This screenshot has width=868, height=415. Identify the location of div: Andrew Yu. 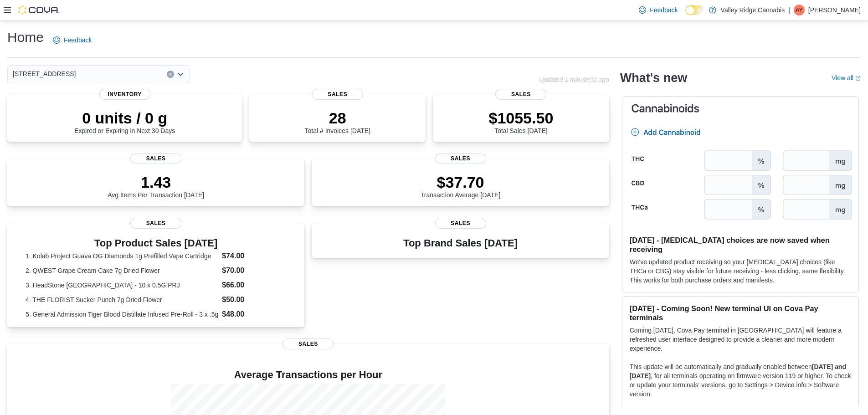
(799, 10).